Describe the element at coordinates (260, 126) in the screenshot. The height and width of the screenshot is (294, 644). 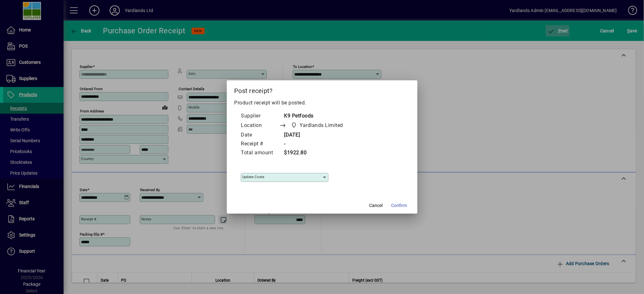
I see `td: Location` at that location.